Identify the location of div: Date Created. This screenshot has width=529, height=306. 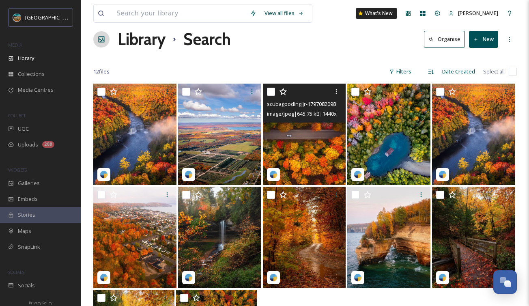
(458, 71).